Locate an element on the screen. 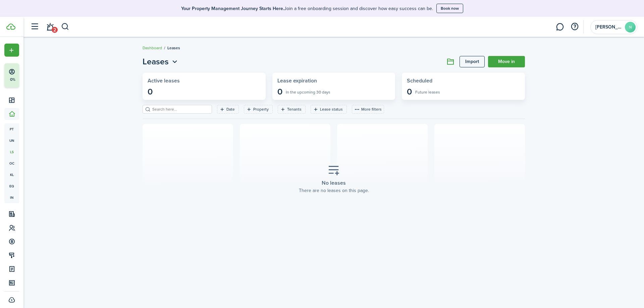 The height and width of the screenshot is (308, 644). span: Nadeem is located at coordinates (608, 27).